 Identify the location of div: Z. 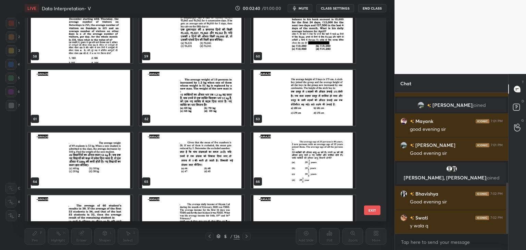
(13, 216).